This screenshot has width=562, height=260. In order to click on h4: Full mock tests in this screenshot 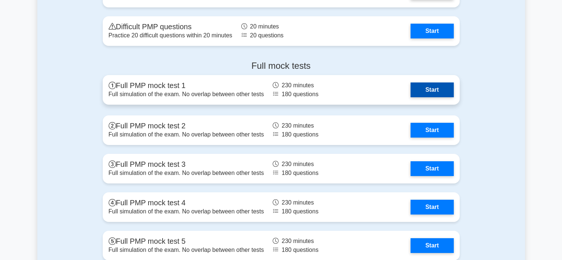, I will do `click(281, 66)`.